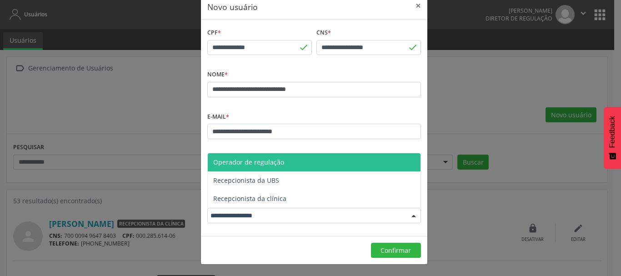 This screenshot has width=621, height=276. I want to click on span: Recepcionista da UBS, so click(246, 180).